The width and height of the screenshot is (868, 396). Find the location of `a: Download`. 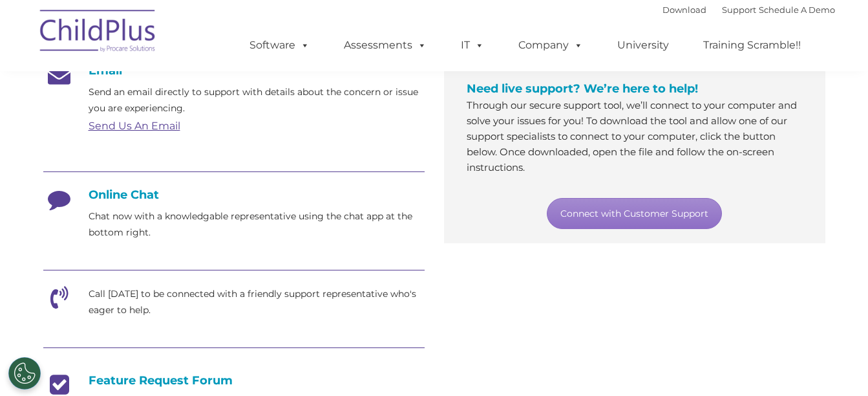

a: Download is located at coordinates (684, 10).